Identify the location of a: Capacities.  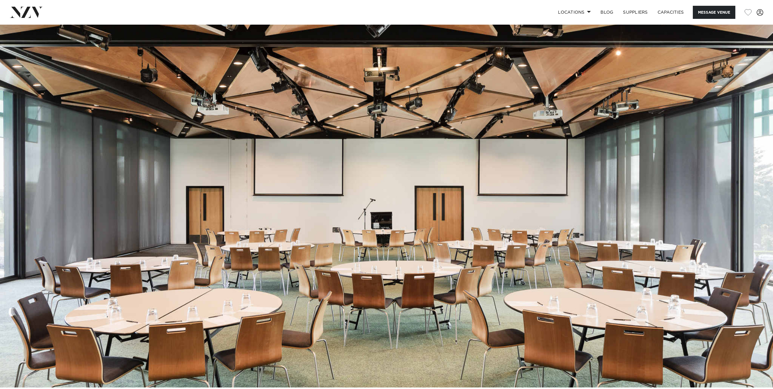
(671, 12).